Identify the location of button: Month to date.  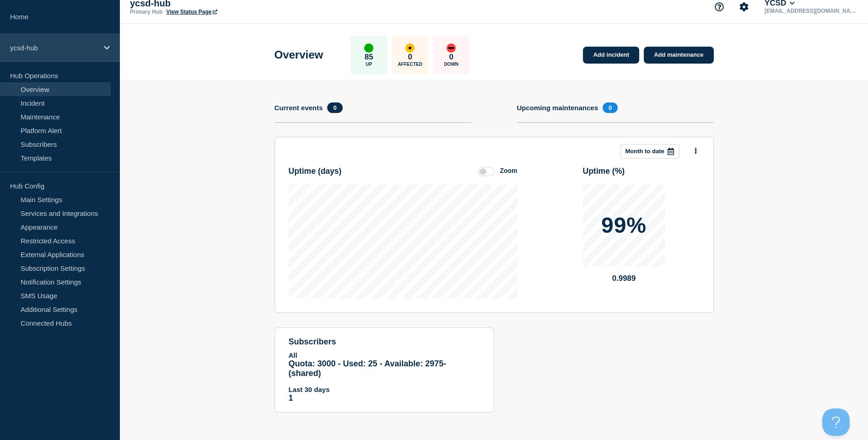
(650, 151).